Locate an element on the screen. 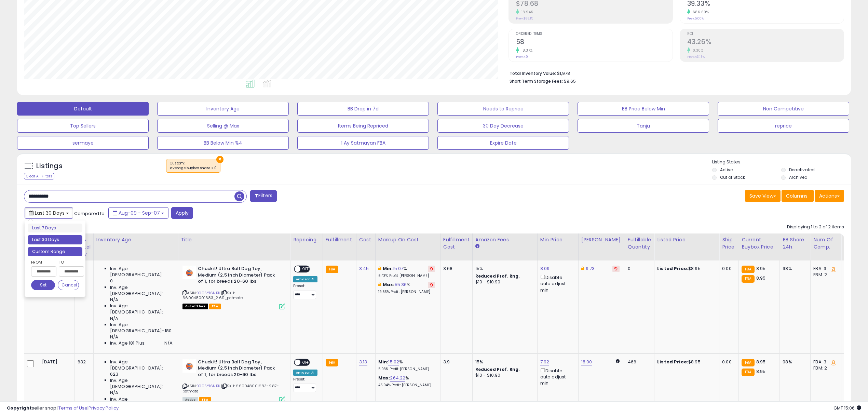 The width and height of the screenshot is (868, 415). button: Expire Date is located at coordinates (504, 143).